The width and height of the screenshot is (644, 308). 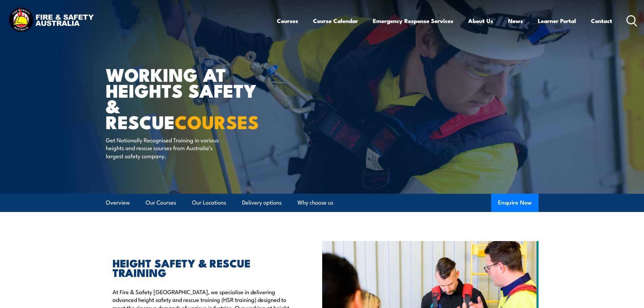 What do you see at coordinates (335, 21) in the screenshot?
I see `a: Course Calendar` at bounding box center [335, 21].